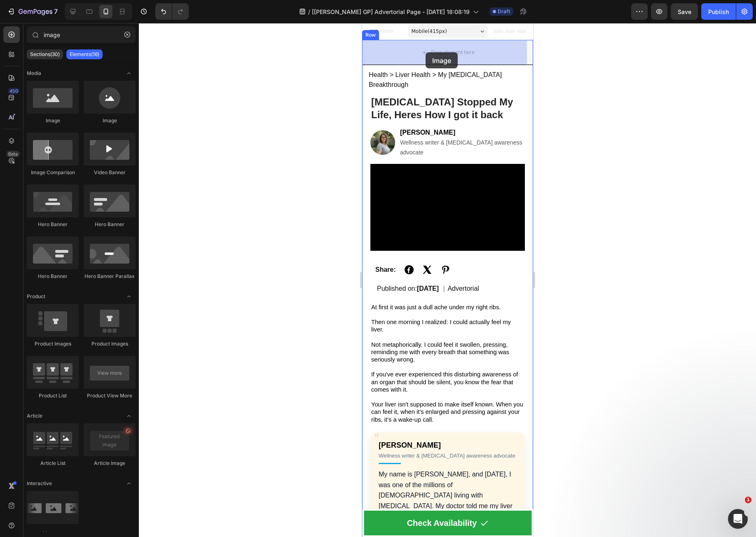 The width and height of the screenshot is (756, 537). What do you see at coordinates (52, 173) in the screenshot?
I see `div: Image Comparison` at bounding box center [52, 173].